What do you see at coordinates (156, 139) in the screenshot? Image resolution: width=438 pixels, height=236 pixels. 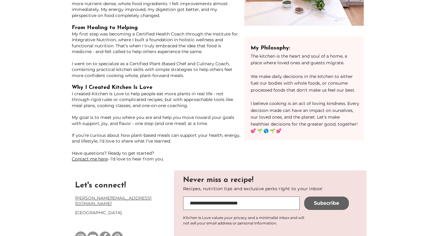 I see `span: If you’re curious about how plant-based meals can support your health, energy, and lifestyle, I’d...` at bounding box center [156, 139].